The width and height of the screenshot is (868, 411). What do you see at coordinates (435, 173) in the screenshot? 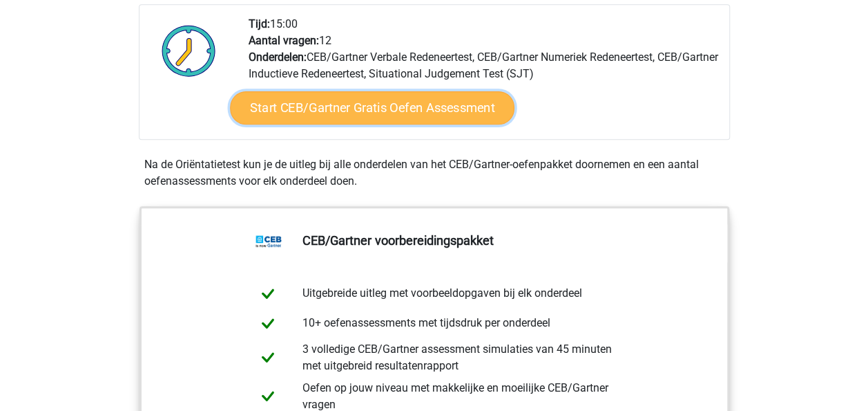
I see `div: Na de Oriëntatietest kun je de uitleg bij alle onderdelen van het CEB/Gartner-oefenpakket doornem...` at bounding box center [435, 173].